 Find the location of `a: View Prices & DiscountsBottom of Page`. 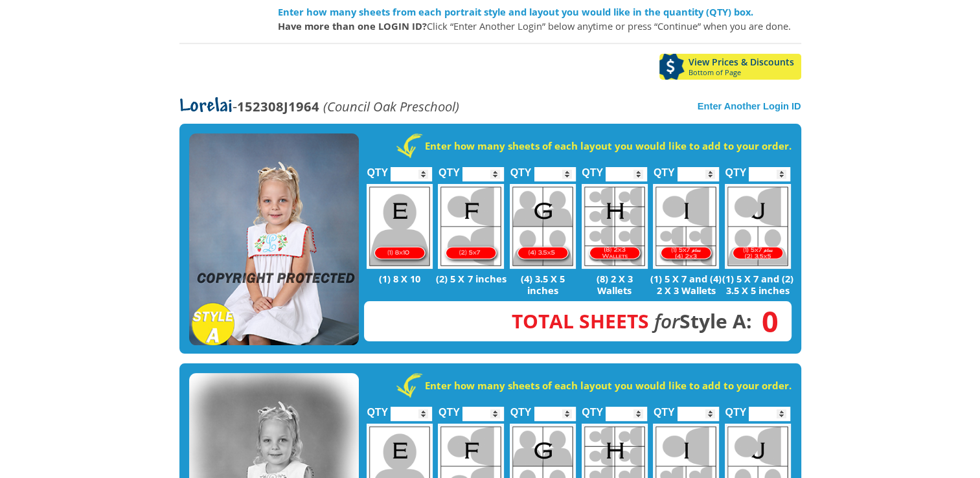

a: View Prices & DiscountsBottom of Page is located at coordinates (730, 66).